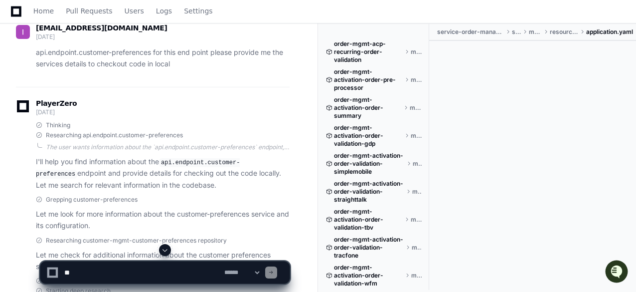  I want to click on div: The user wants information about the `api.endpoint.customer-preferences` endpoint, specifically d..., so click(168, 147).